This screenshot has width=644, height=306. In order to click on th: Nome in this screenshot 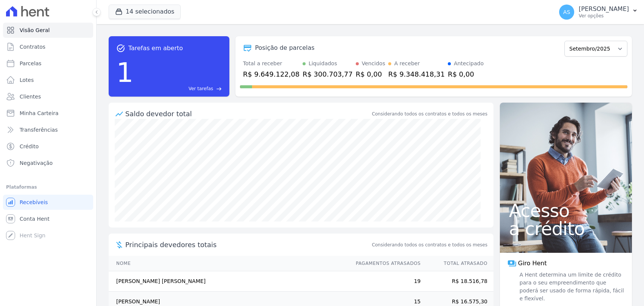, I will do `click(228, 263)`.